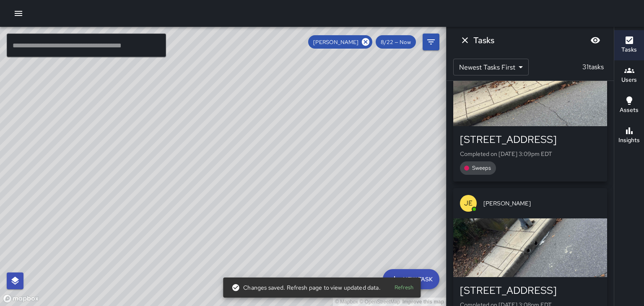  What do you see at coordinates (629, 110) in the screenshot?
I see `h6: Assets` at bounding box center [629, 110].